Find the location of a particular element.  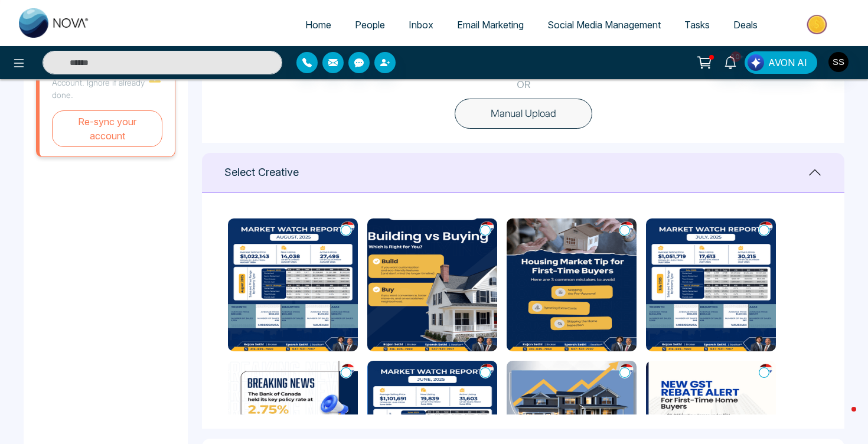

span: Email Marketing is located at coordinates (490, 25).